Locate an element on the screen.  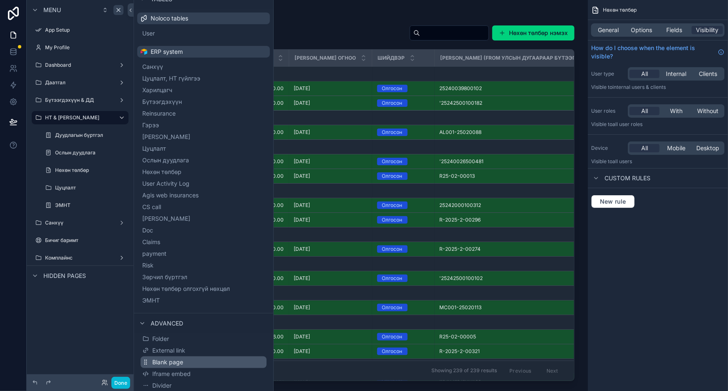
button: Risk is located at coordinates (204, 265).